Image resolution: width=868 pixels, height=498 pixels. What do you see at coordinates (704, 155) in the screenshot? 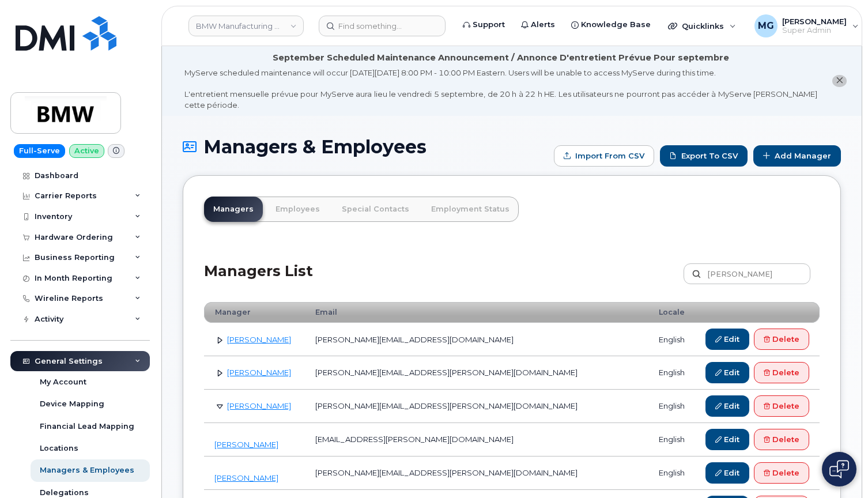
I see `a: Export to CSV` at bounding box center [704, 155].